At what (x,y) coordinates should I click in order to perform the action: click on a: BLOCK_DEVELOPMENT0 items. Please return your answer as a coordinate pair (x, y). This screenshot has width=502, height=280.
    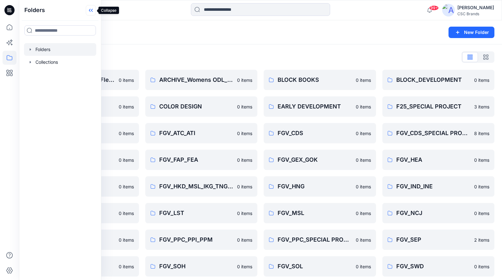
    Looking at the image, I should click on (439, 80).